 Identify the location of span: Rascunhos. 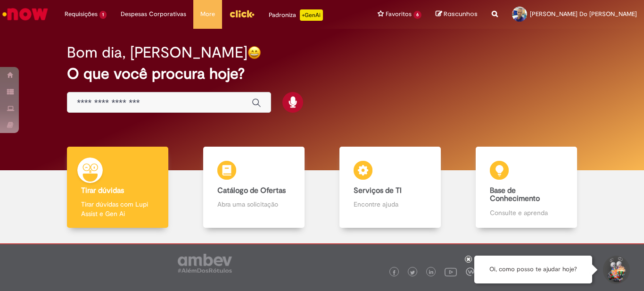
(460, 14).